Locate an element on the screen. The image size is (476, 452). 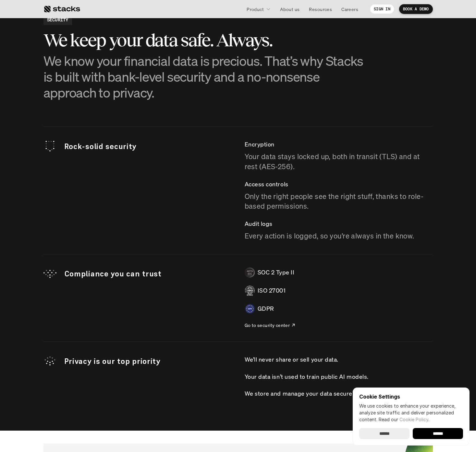
a: Careers is located at coordinates (350, 9).